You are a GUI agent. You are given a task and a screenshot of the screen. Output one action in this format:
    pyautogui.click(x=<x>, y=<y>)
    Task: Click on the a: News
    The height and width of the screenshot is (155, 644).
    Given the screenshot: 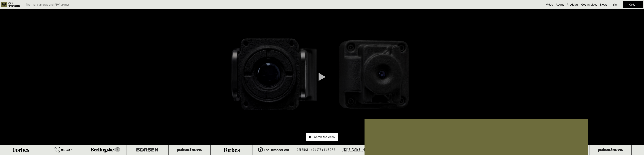 What is the action you would take?
    pyautogui.click(x=603, y=4)
    